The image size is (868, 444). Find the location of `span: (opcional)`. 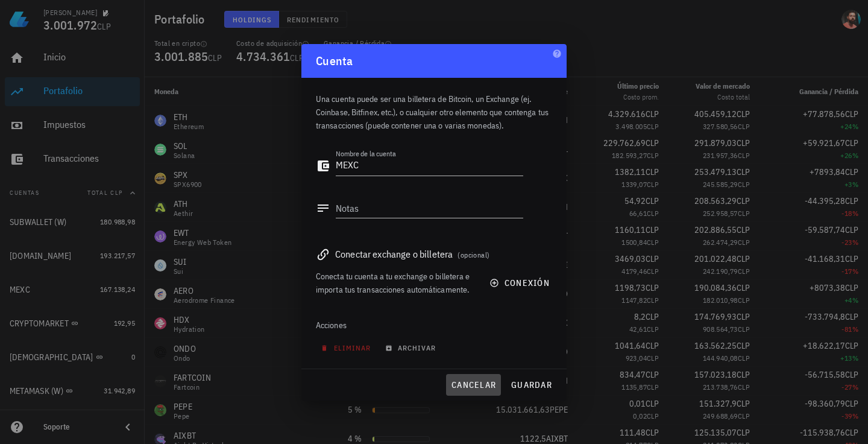

span: (opcional) is located at coordinates (474, 255).